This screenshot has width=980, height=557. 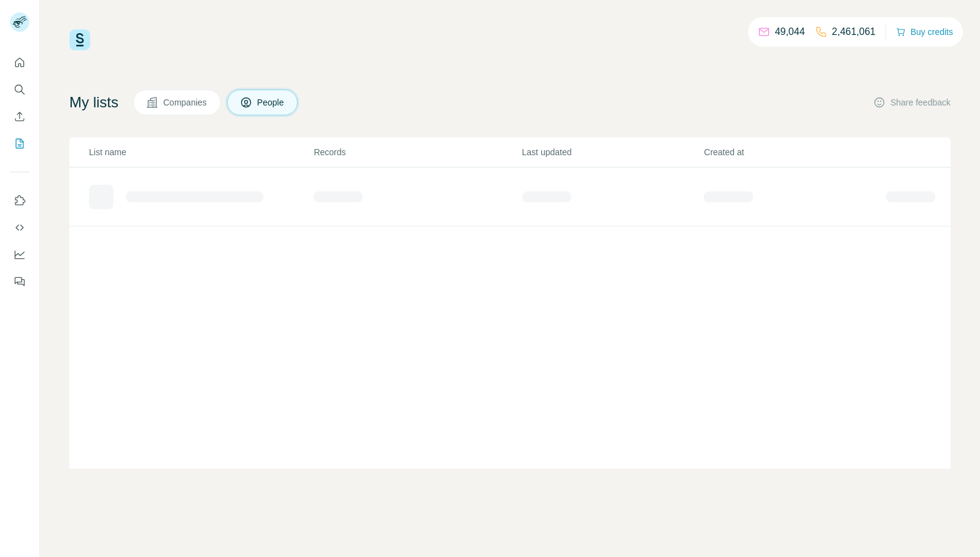 I want to click on button: Enrich CSV, so click(x=20, y=116).